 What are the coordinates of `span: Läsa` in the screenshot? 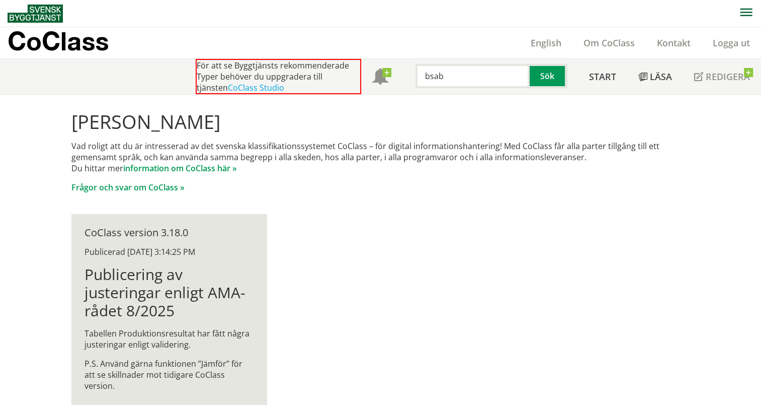 It's located at (661, 76).